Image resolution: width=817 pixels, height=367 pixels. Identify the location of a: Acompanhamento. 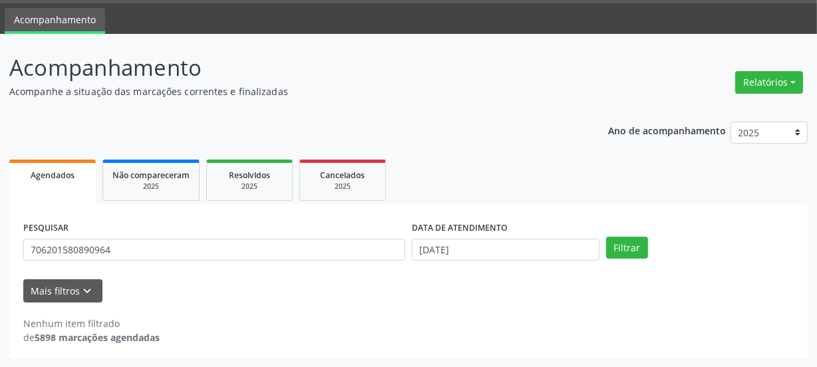
(55, 21).